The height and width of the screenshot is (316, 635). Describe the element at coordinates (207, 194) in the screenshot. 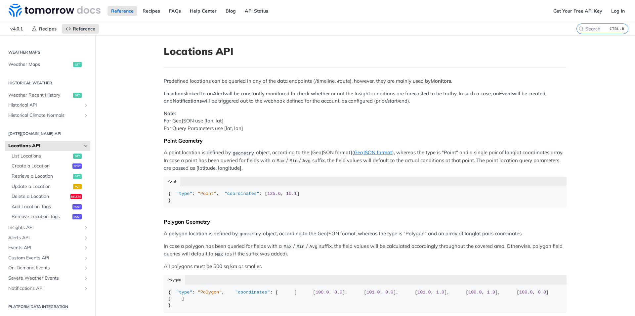

I see `span: "Point"` at that location.